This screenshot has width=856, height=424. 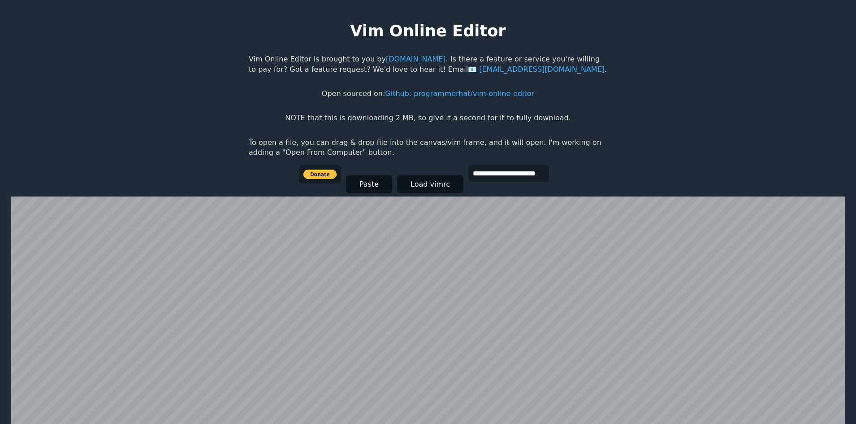 What do you see at coordinates (428, 94) in the screenshot?
I see `p: Open sourced on:` at bounding box center [428, 94].